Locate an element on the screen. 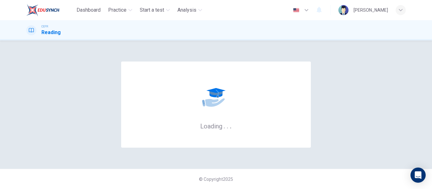  a: EduSynch logo is located at coordinates (50, 10).